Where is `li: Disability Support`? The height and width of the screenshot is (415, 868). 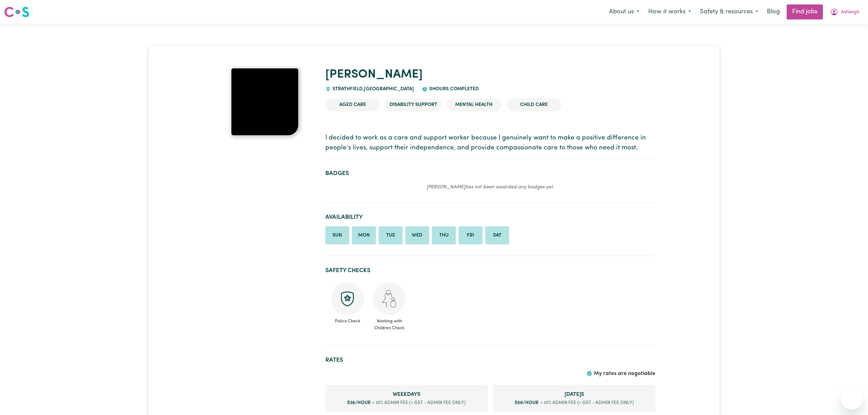 li: Disability Support is located at coordinates (413, 105).